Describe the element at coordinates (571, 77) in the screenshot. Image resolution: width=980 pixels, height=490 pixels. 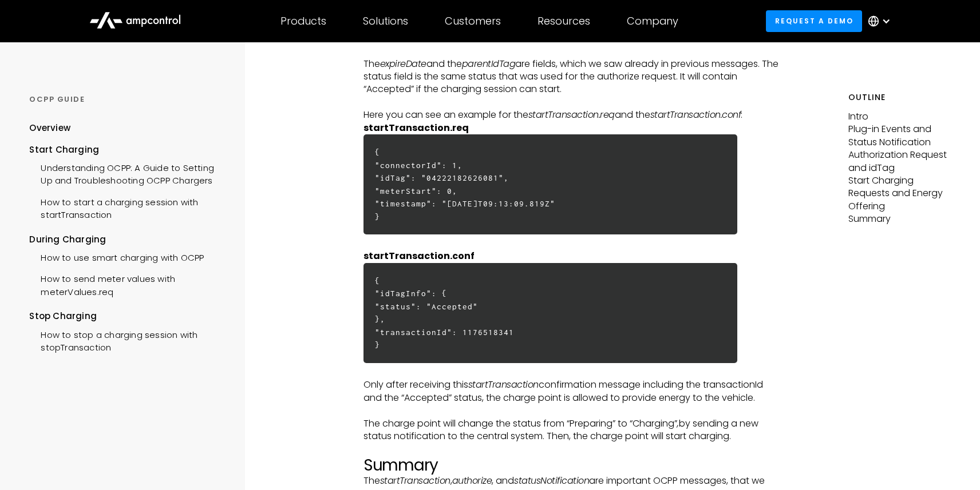
I see `p: The and the are fields, which we saw already in previous messages. The status field is the same s...` at that location.